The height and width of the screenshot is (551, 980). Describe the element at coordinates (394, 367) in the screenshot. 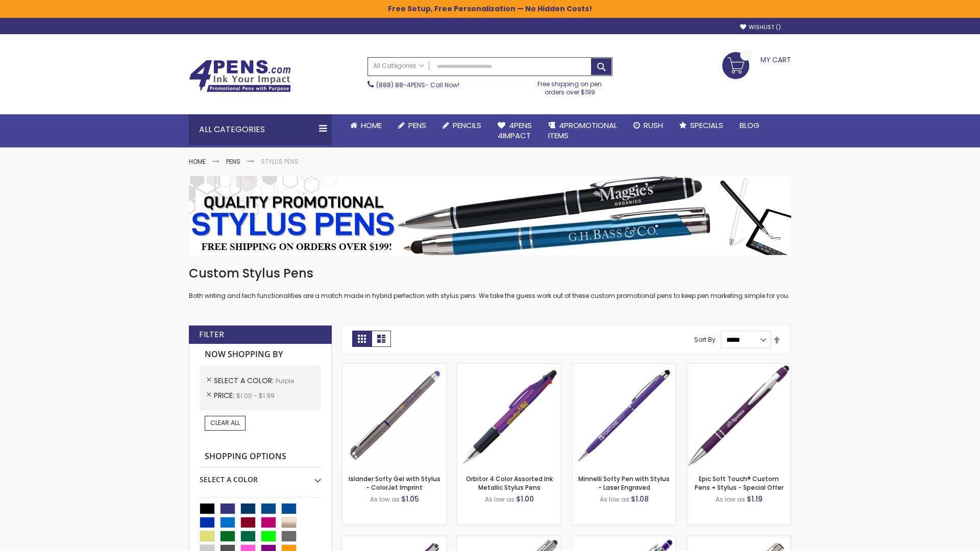

I see `a: Islander Softy Gel with Stylus - ColorJet Imprint-Purple` at that location.